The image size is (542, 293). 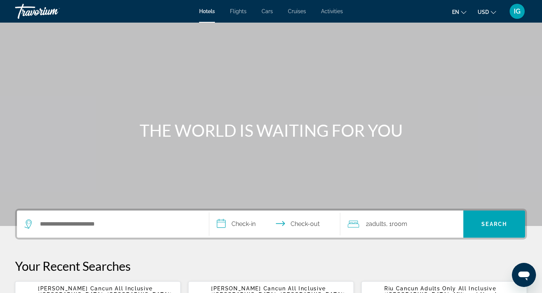 I want to click on div: Search widget, so click(x=271, y=224).